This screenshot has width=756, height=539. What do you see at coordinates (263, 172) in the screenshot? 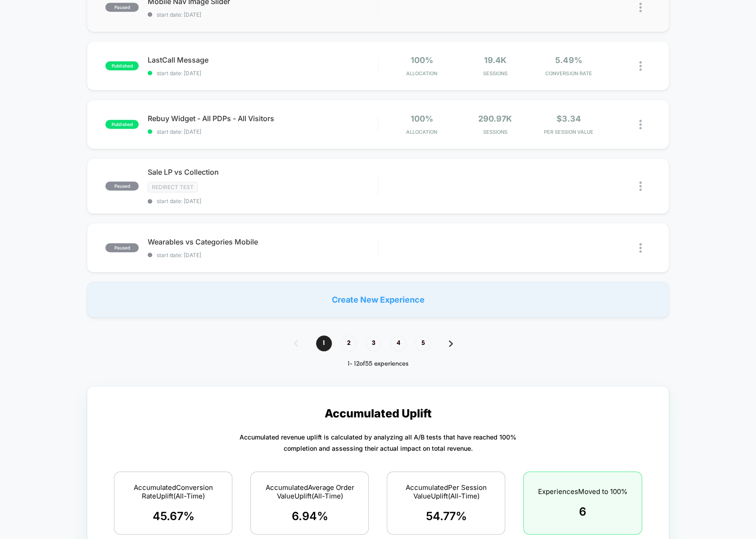
I see `span: Sale LP vs Collection` at bounding box center [263, 172].